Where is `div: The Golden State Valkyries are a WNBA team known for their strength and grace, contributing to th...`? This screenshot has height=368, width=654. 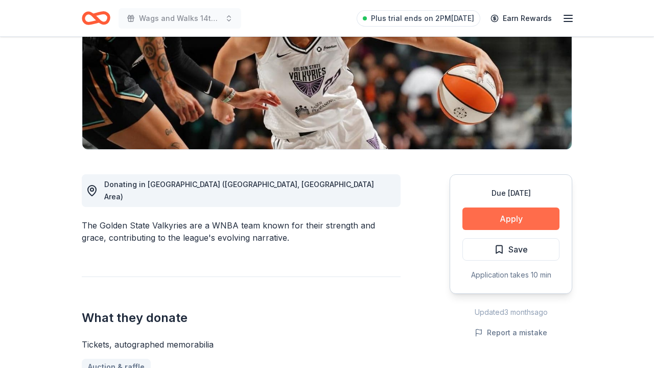 div: The Golden State Valkyries are a WNBA team known for their strength and grace, contributing to th... is located at coordinates (241, 231).